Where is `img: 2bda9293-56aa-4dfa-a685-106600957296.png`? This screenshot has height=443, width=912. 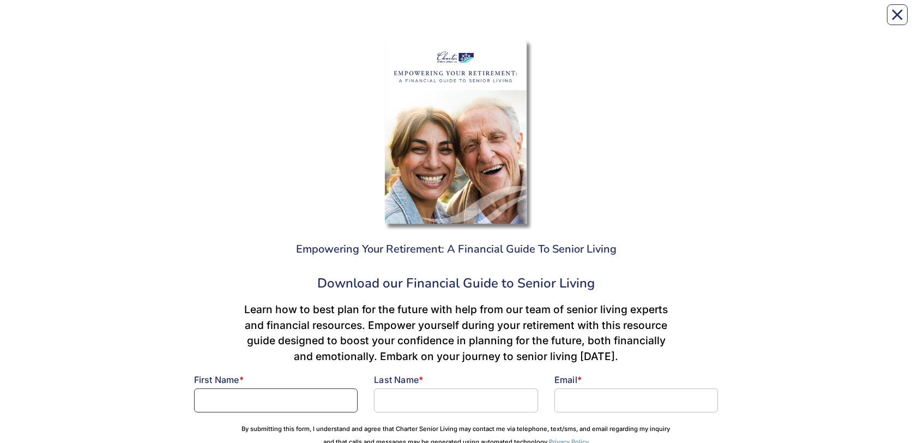
img: 2bda9293-56aa-4dfa-a685-106600957296.png is located at coordinates (456, 133).